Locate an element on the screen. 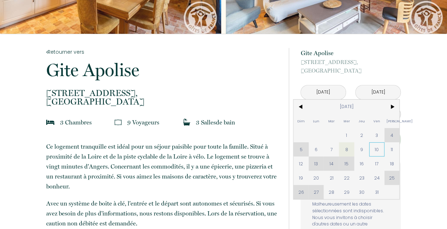 This screenshot has width=447, height=229. span: 21 is located at coordinates (331, 178).